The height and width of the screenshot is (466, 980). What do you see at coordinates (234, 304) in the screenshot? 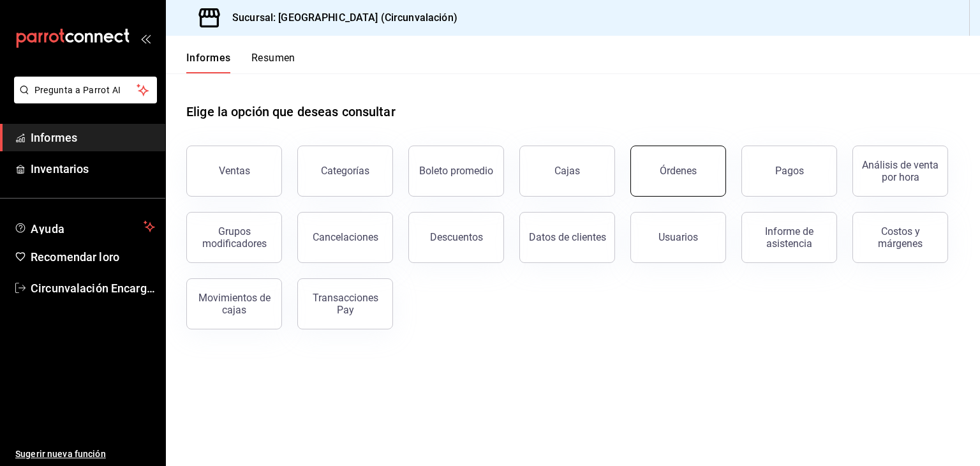
I see `button: Movimientos de cajas` at bounding box center [234, 304].